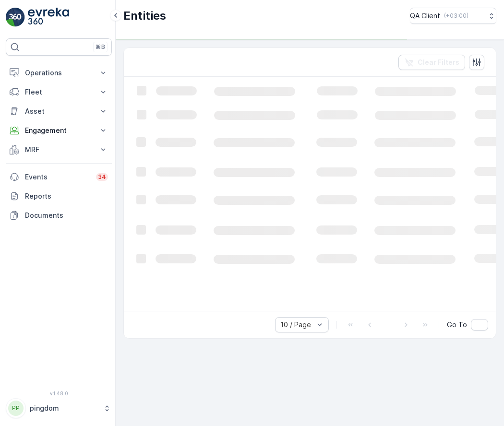  What do you see at coordinates (59, 111) in the screenshot?
I see `button: Asset` at bounding box center [59, 111].